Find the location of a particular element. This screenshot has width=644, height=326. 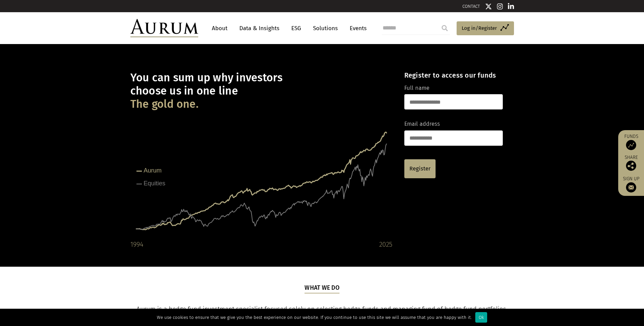

img: Instagram icon is located at coordinates (500, 7).